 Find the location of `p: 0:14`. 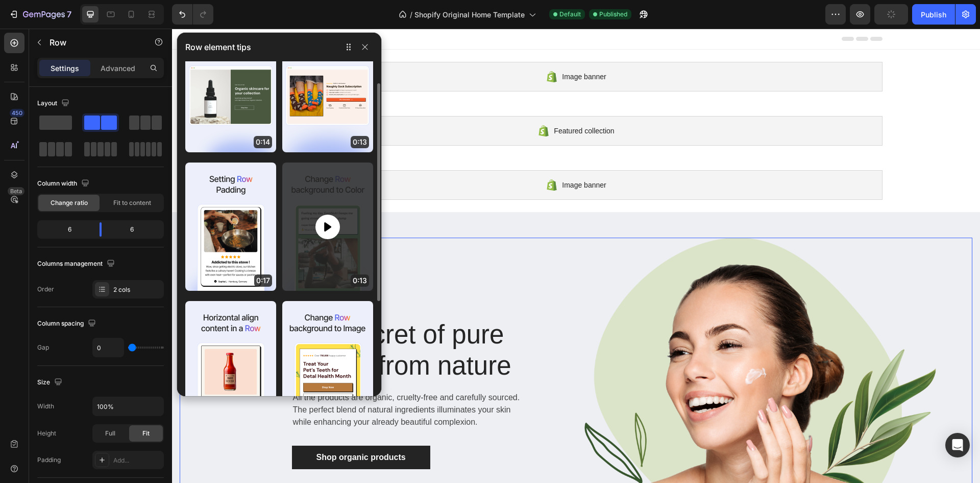

p: 0:14 is located at coordinates (263, 142).